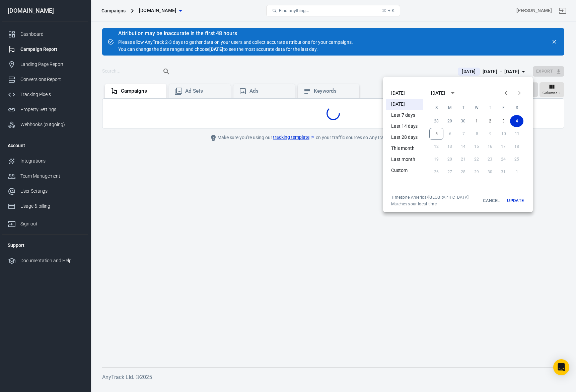 The height and width of the screenshot is (392, 576). I want to click on li: This month, so click(404, 148).